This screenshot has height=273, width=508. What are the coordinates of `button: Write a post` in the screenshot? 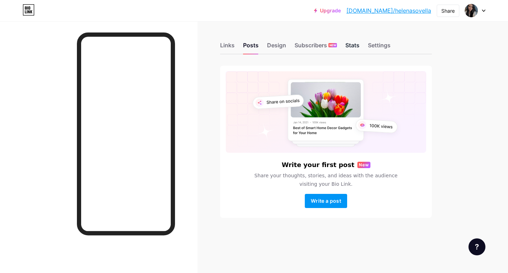 It's located at (326, 201).